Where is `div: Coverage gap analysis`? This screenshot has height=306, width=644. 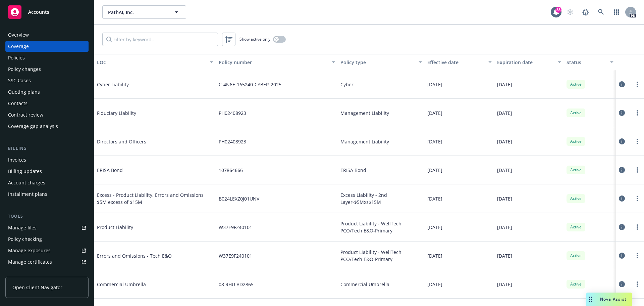 div: Coverage gap analysis is located at coordinates (33, 126).